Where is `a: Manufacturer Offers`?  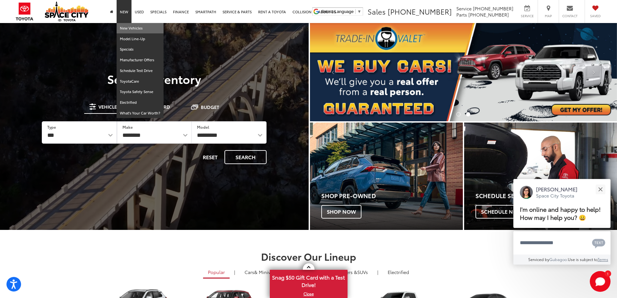
a: Manufacturer Offers is located at coordinates (140, 60).